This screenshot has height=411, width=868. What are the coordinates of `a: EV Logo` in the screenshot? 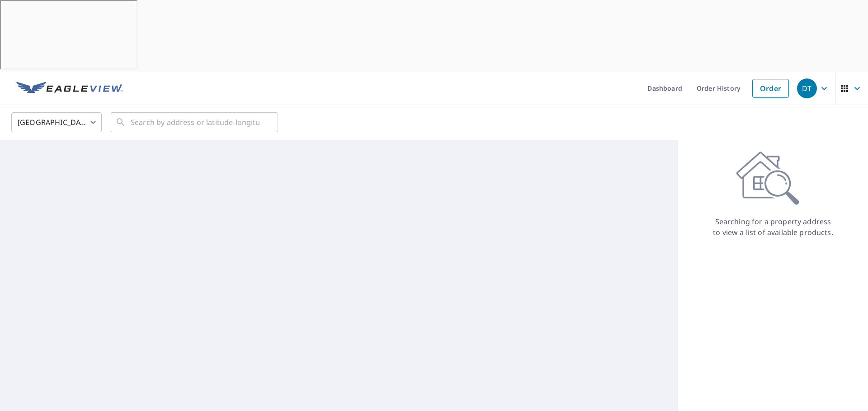 It's located at (70, 89).